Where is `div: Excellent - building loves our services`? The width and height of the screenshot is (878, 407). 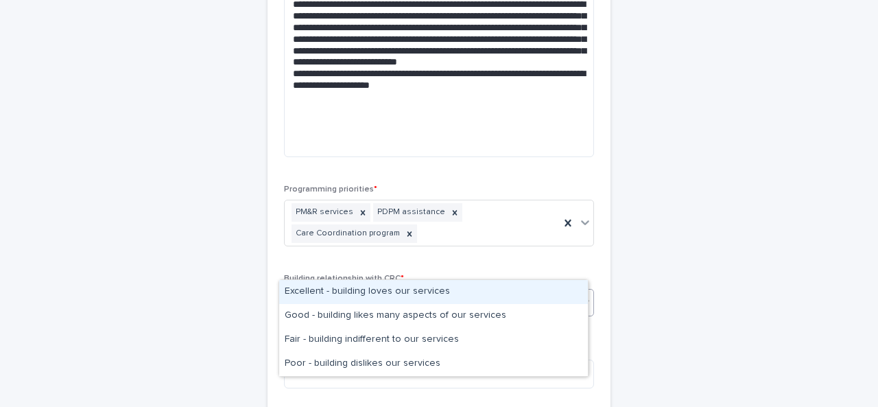
div: Excellent - building loves our services is located at coordinates (433, 291).